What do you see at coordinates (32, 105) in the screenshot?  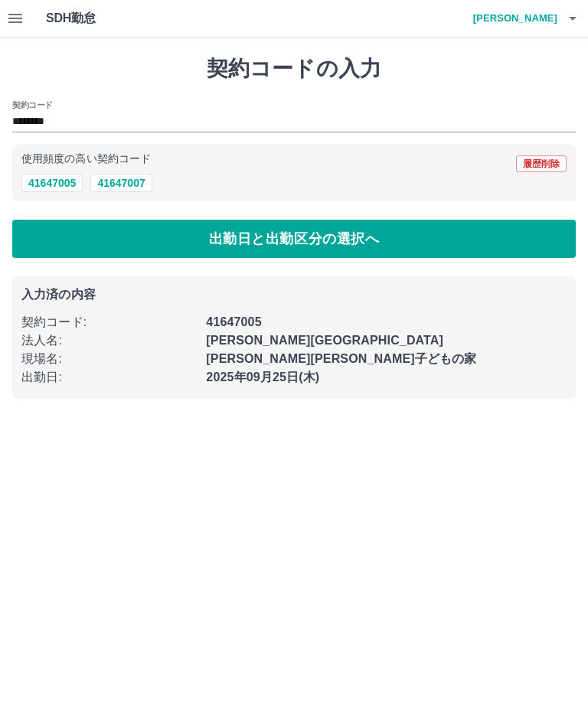 I see `h2: 契約コード` at bounding box center [32, 105].